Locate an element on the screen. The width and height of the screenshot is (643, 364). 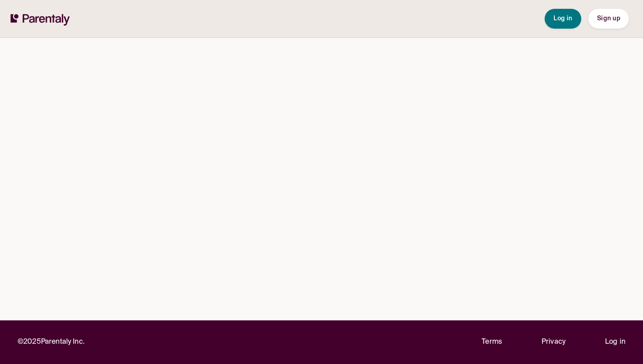
a: Sign up is located at coordinates (609, 18).